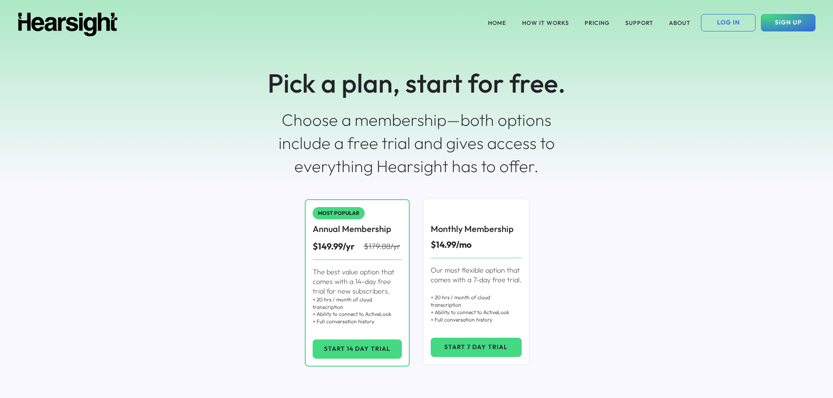 The width and height of the screenshot is (833, 398). What do you see at coordinates (417, 143) in the screenshot?
I see `div: Choose a membership—both options include a free trial and gives access to everything Hearsight ha...` at bounding box center [417, 143].